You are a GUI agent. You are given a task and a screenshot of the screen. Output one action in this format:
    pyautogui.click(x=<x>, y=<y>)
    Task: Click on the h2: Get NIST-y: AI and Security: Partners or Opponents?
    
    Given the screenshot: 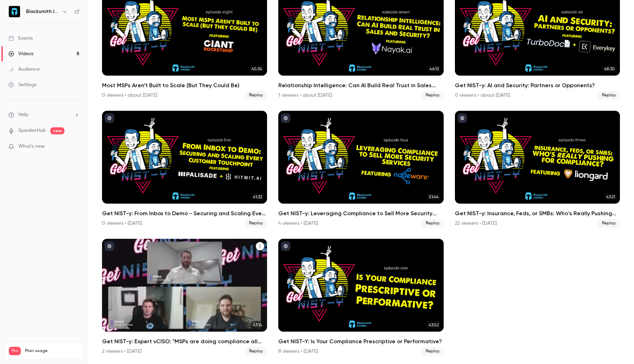 What is the action you would take?
    pyautogui.click(x=537, y=85)
    